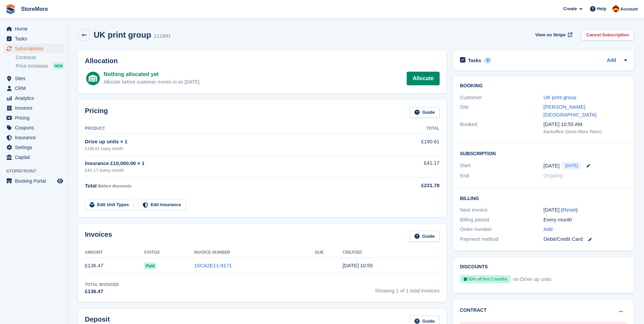  What do you see at coordinates (36, 127) in the screenshot?
I see `span: Coupons` at bounding box center [36, 127].